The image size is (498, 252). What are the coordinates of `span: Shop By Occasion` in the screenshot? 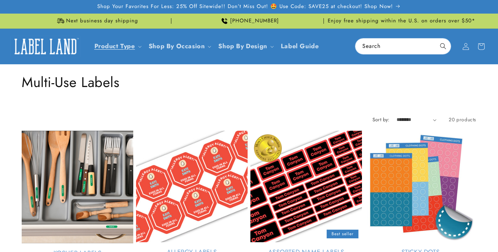 It's located at (176, 46).